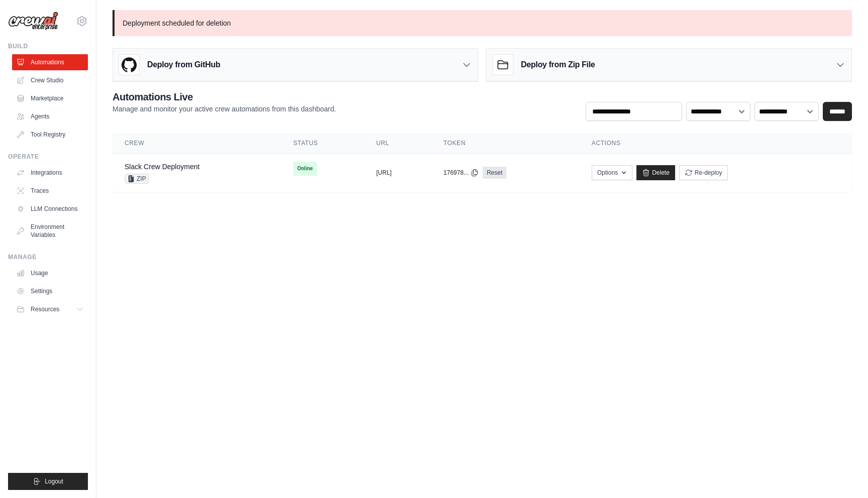  What do you see at coordinates (197, 143) in the screenshot?
I see `th: Crew` at bounding box center [197, 143].